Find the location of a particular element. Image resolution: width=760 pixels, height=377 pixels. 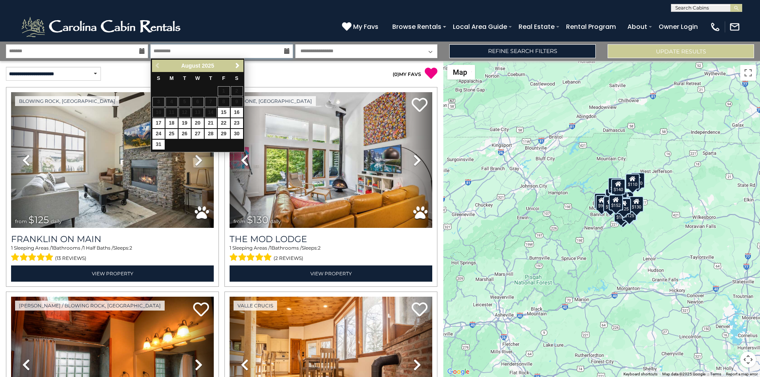

span: 0 is located at coordinates (396, 74).